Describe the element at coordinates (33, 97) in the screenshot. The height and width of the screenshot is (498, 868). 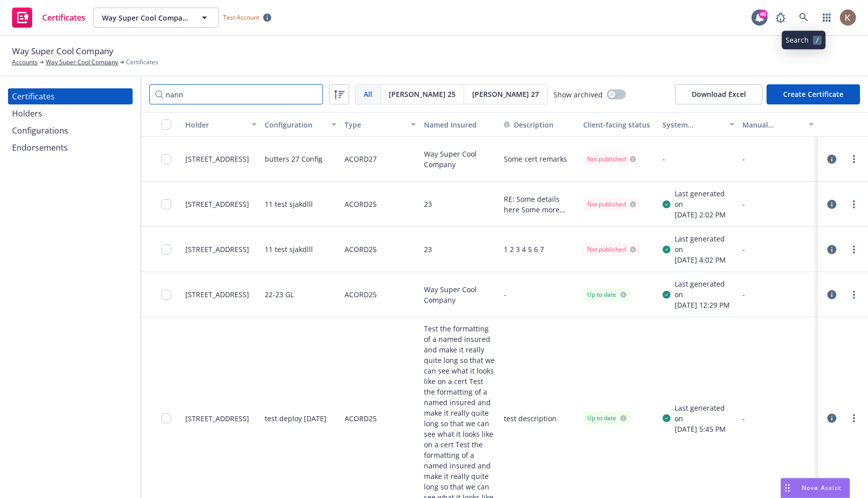
I see `div: Certificates` at that location.